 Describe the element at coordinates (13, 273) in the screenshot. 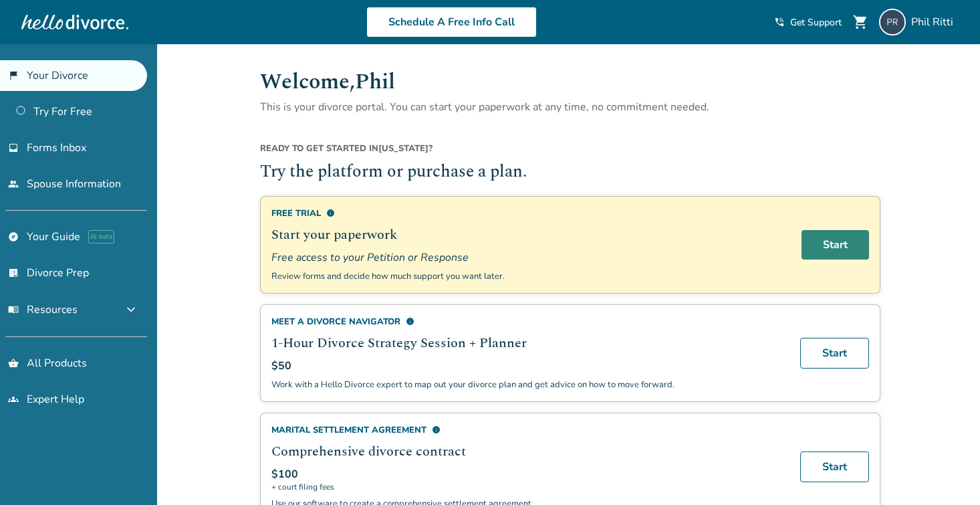

I see `span: list_alt_check` at that location.